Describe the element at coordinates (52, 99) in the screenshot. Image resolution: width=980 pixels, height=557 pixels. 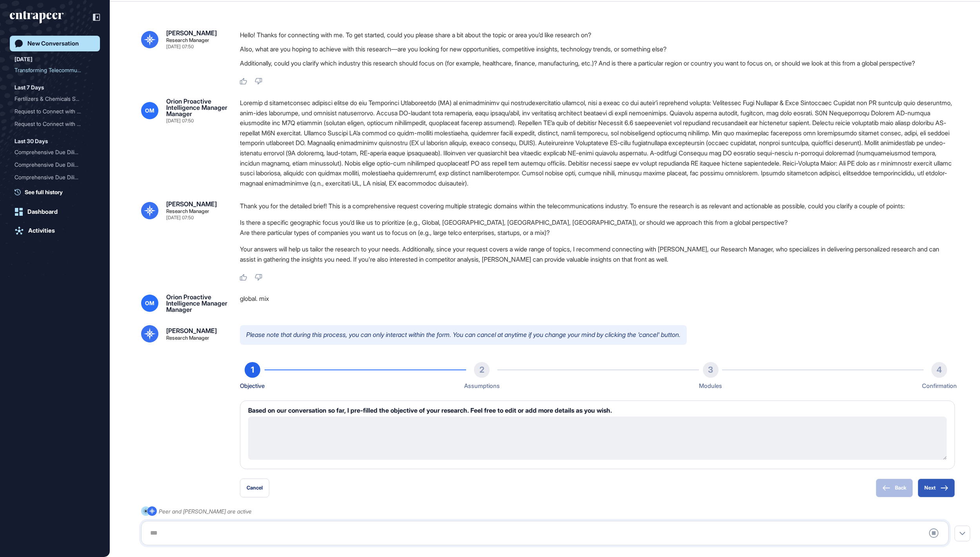
I see `div: Fertilizers & Chemicals S...` at that location.